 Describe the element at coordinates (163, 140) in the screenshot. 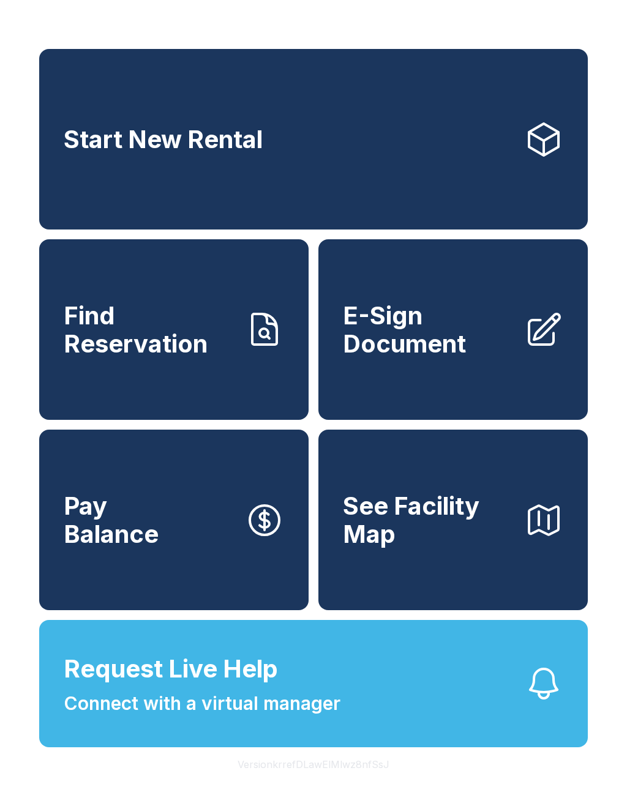

I see `span: Start New Rental` at that location.